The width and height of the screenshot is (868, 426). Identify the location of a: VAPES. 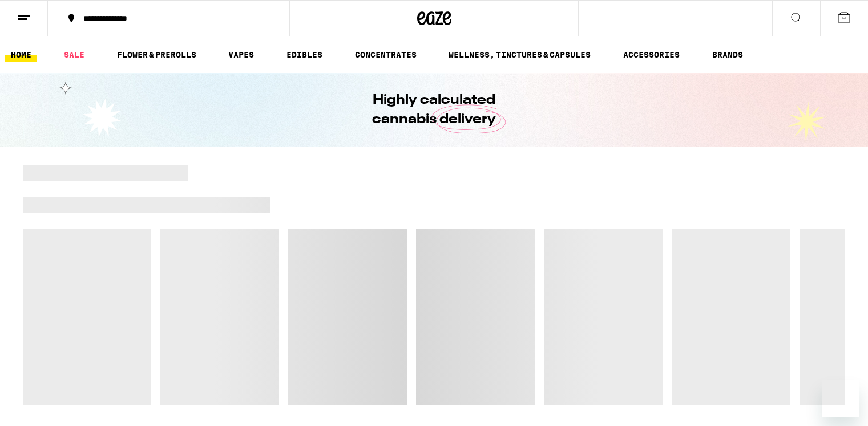
(241, 55).